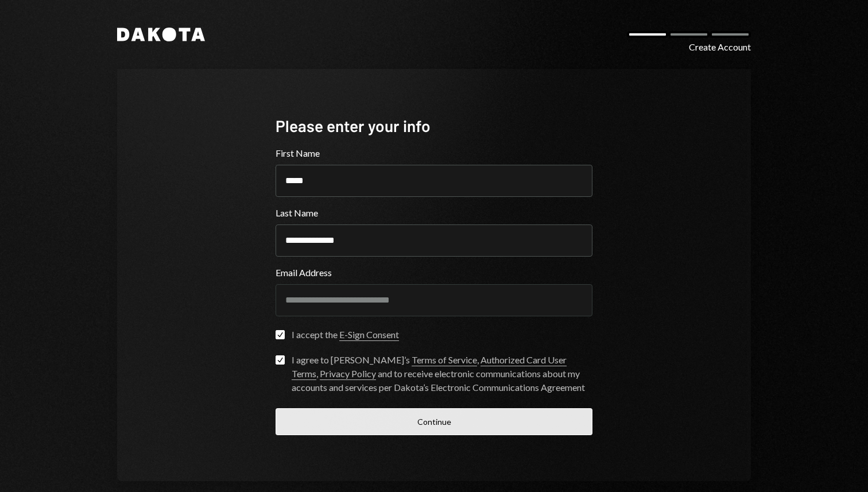 Image resolution: width=868 pixels, height=492 pixels. Describe the element at coordinates (444, 360) in the screenshot. I see `a: Terms of Service` at that location.